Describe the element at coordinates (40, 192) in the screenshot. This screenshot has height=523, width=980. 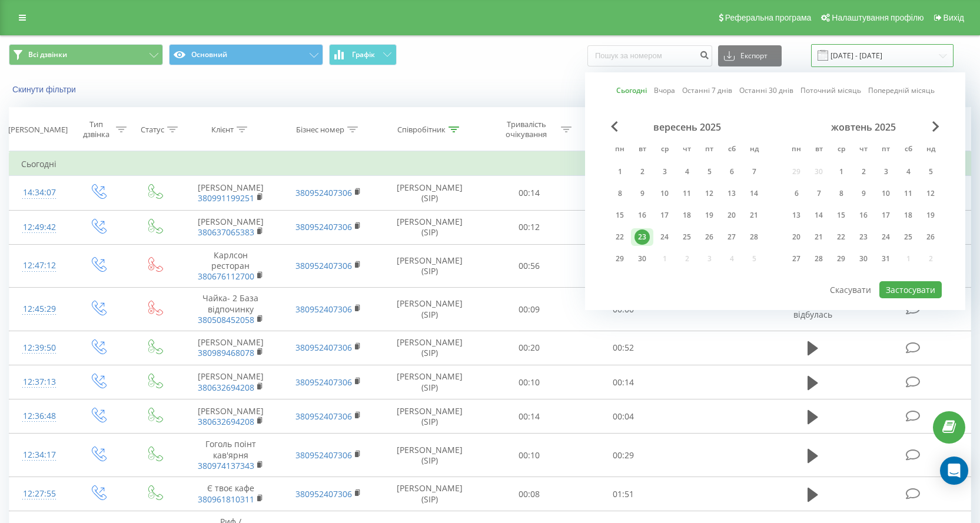
I see `div: 14:34:07` at that location.